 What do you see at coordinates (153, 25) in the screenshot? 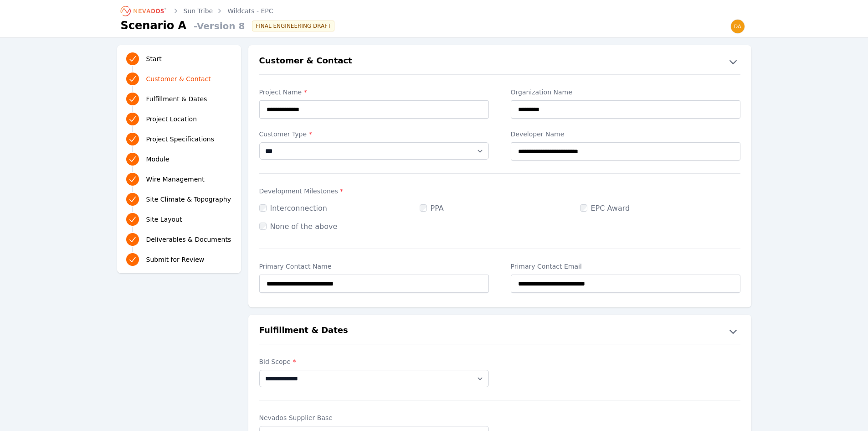
I see `h1: Scenario A` at bounding box center [153, 25].